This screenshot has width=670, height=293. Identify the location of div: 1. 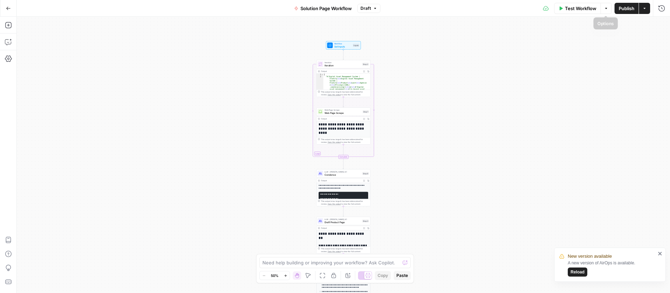
(320, 75).